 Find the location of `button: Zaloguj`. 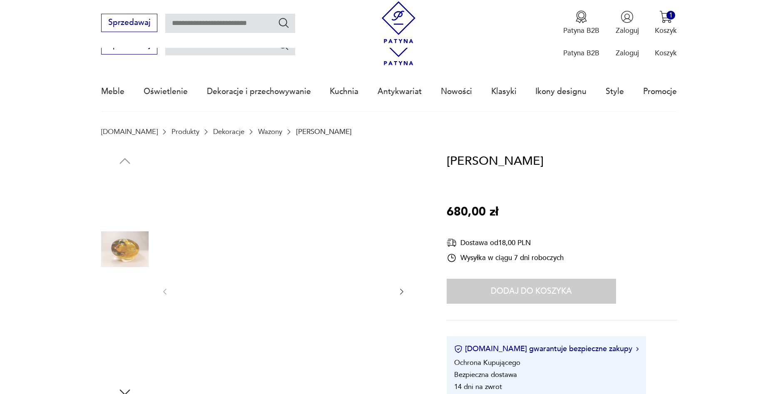

button: Zaloguj is located at coordinates (627, 23).